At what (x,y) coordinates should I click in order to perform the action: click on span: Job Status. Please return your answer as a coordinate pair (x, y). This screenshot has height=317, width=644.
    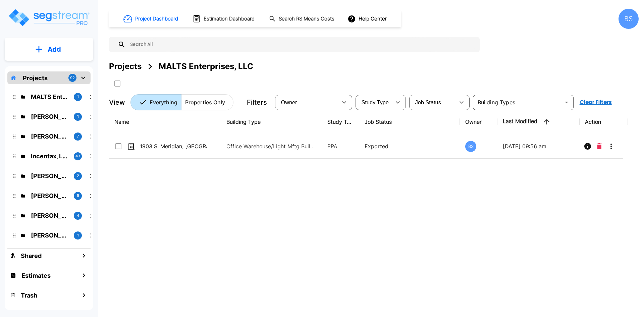
    Looking at the image, I should click on (428, 102).